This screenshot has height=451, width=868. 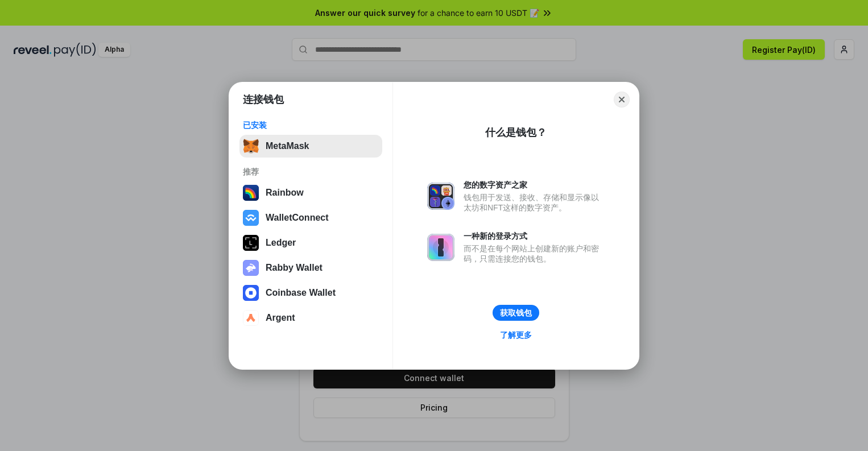 I want to click on div: 而不是在每个网站上创建新的账户和密码，只需连接您的钱包。, so click(x=534, y=253).